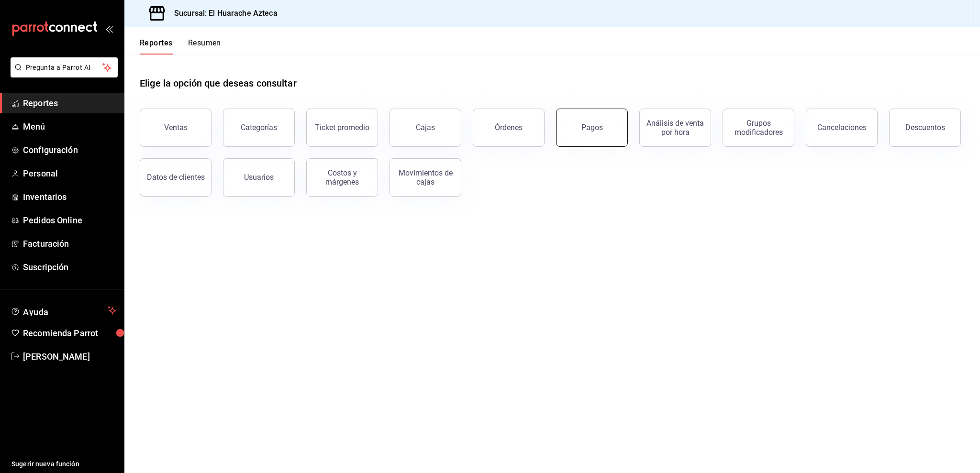  I want to click on div: Movimientos de cajas, so click(426, 177).